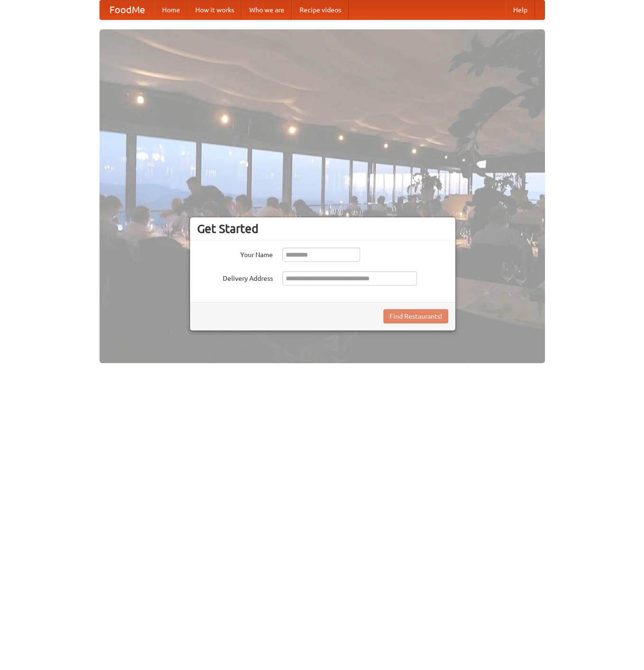  Describe the element at coordinates (416, 316) in the screenshot. I see `button: Find Restaurants!` at that location.